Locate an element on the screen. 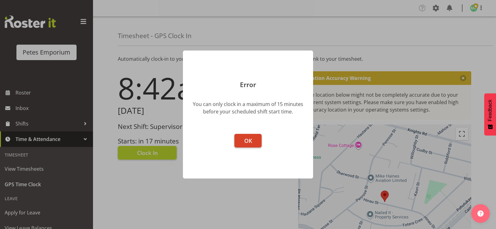 The image size is (496, 229). span: Feedback is located at coordinates (490, 110).